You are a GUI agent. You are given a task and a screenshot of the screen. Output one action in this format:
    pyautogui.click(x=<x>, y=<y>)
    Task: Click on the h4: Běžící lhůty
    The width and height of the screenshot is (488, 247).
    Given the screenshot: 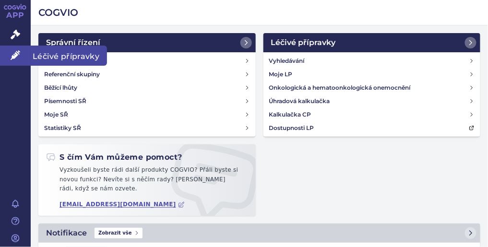 What is the action you would take?
    pyautogui.click(x=60, y=88)
    